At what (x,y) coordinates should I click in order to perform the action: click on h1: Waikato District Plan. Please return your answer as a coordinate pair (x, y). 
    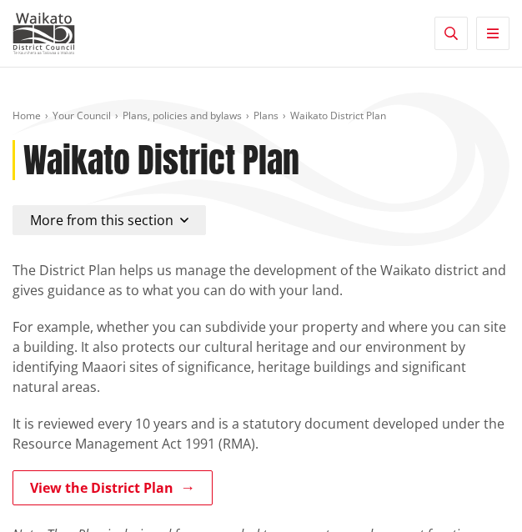
    Looking at the image, I should click on (161, 160).